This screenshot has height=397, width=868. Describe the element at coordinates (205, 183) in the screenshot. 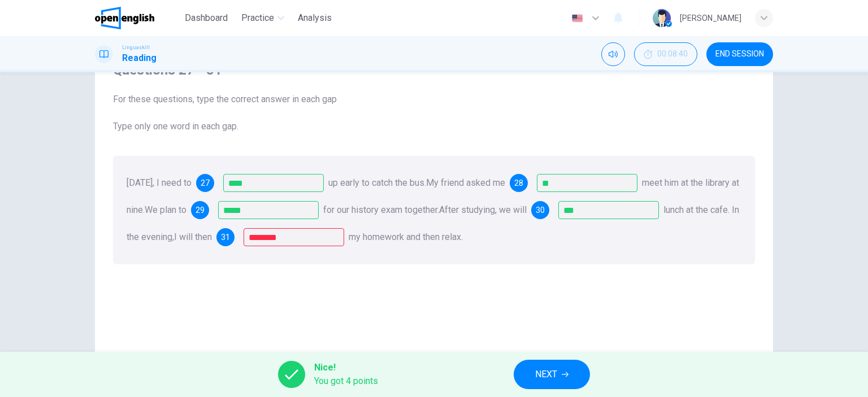

I see `span: 27` at that location.